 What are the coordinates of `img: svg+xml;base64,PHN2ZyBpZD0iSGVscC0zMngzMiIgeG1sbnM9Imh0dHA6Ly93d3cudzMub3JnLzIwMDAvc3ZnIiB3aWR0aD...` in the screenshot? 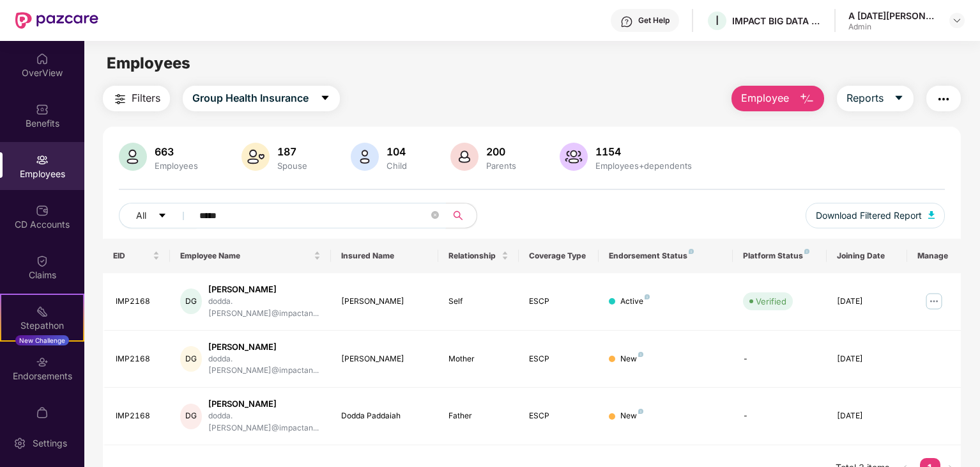 It's located at (626, 21).